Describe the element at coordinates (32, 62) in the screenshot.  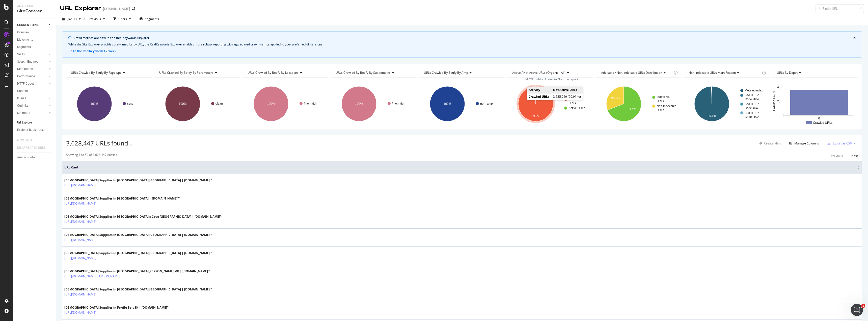
I see `a: Search Engines` at that location.